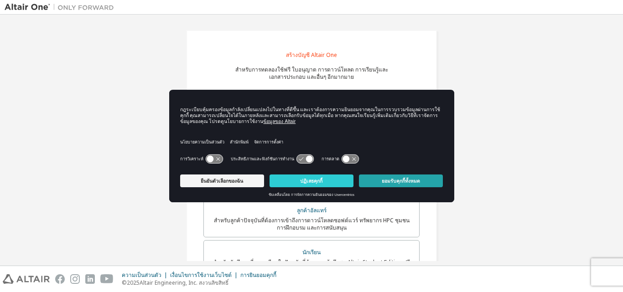 The height and width of the screenshot is (292, 623). Describe the element at coordinates (201, 275) in the screenshot. I see `font: เงื่อนไขการใช้งานเว็บไซต์` at that location.